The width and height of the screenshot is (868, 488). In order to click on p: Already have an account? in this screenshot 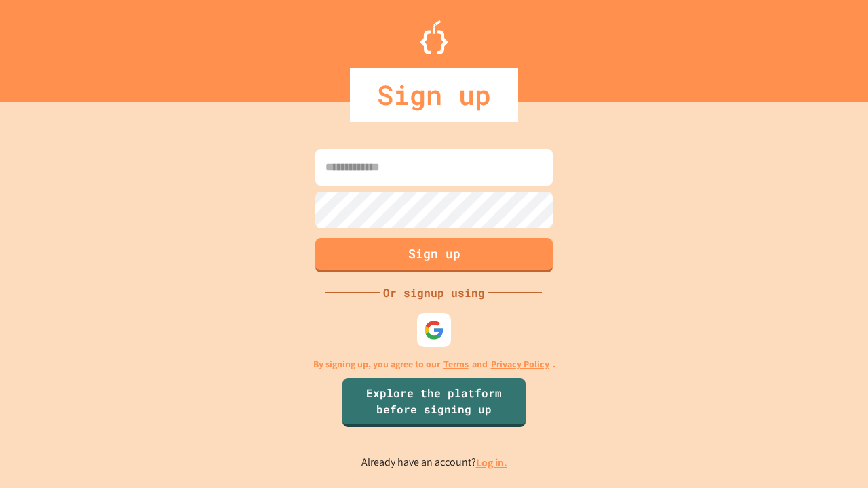, I will do `click(434, 462)`.